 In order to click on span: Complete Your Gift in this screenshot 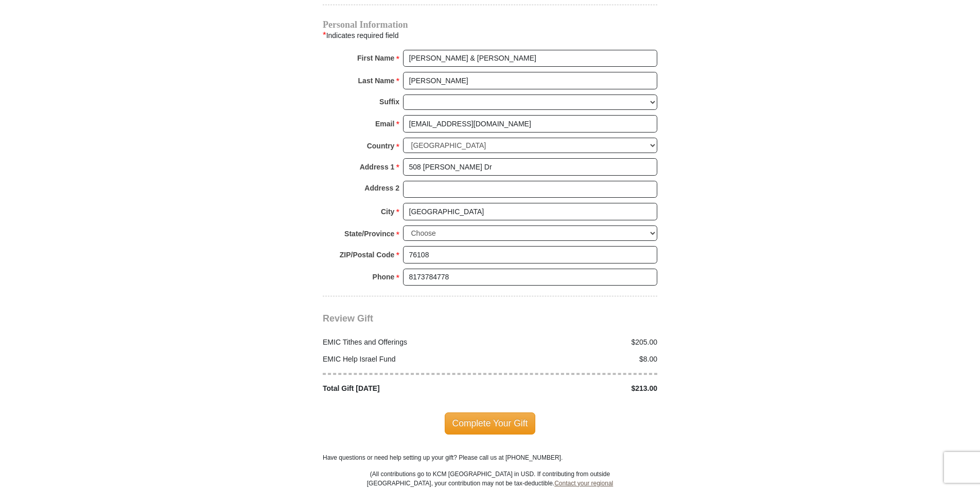, I will do `click(490, 423)`.